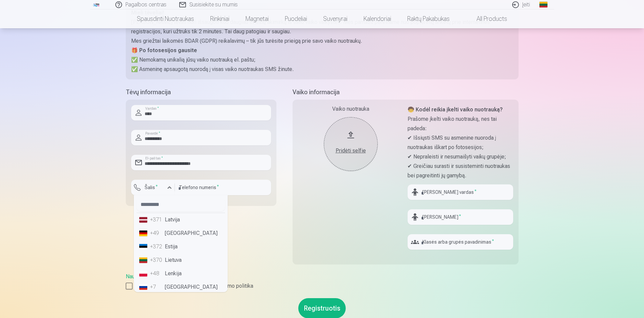 The image size is (644, 318). What do you see at coordinates (157, 220) in the screenshot?
I see `div: +371` at bounding box center [157, 220].